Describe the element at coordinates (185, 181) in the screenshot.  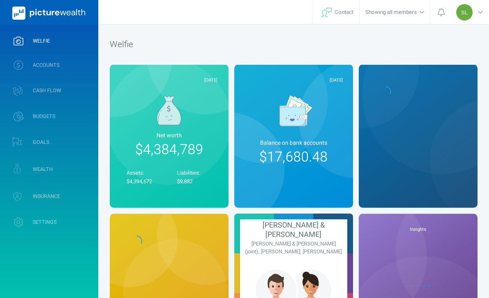
I see `span: $9,882` at that location.